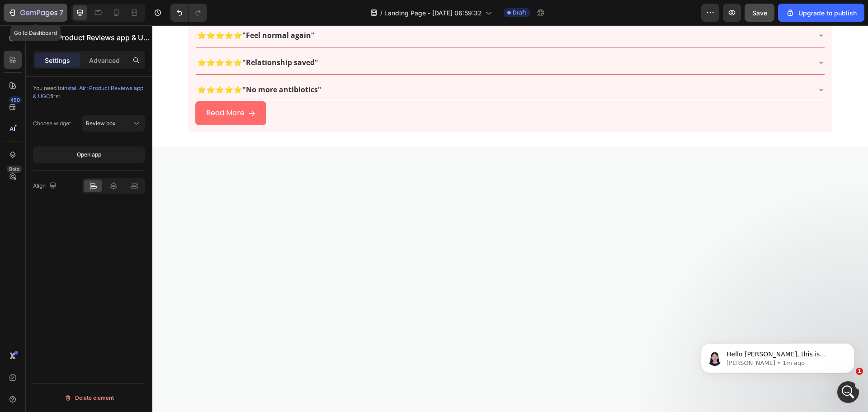 This screenshot has height=412, width=868. Describe the element at coordinates (46, 186) in the screenshot. I see `div: Align` at that location.